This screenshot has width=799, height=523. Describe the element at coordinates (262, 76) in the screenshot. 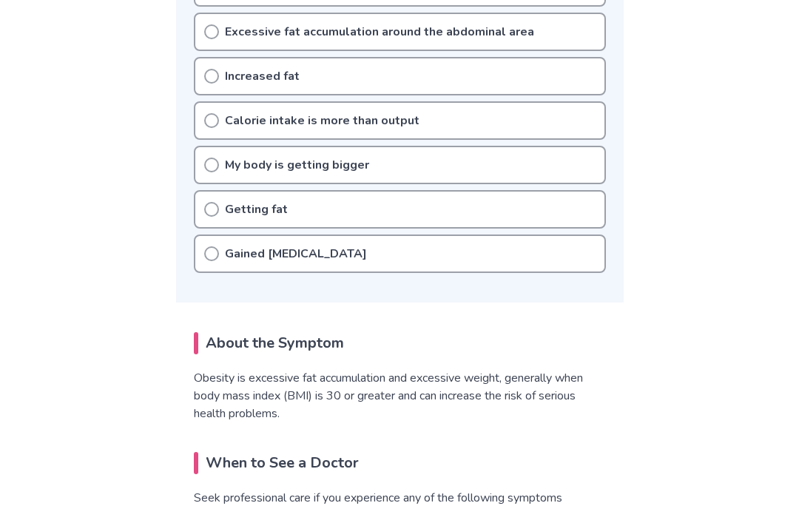

I see `p: Increased fat` at that location.